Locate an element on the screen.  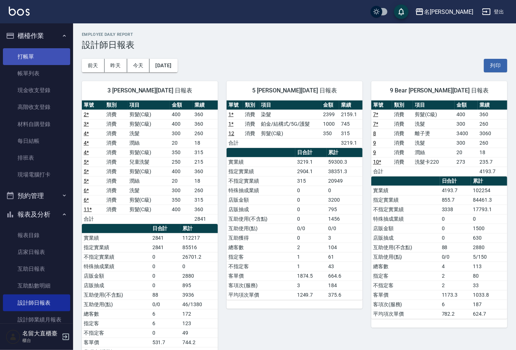
td: 38351.3 is located at coordinates (344, 171).